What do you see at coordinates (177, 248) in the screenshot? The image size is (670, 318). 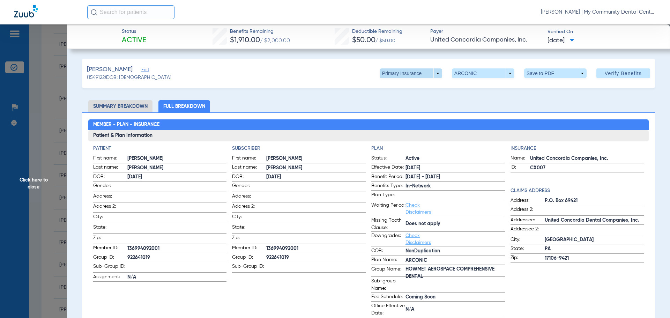 I see `span: 136994092001` at bounding box center [177, 248].